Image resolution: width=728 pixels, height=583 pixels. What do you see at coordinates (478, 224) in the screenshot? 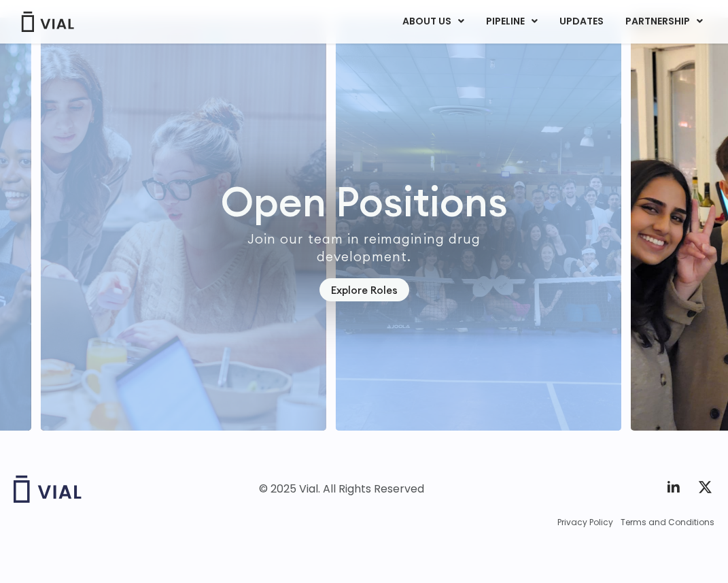
I see `img: http://People%20posing%20for%20group%20picture%20after%20playing%20pickleball.` at bounding box center [478, 224].